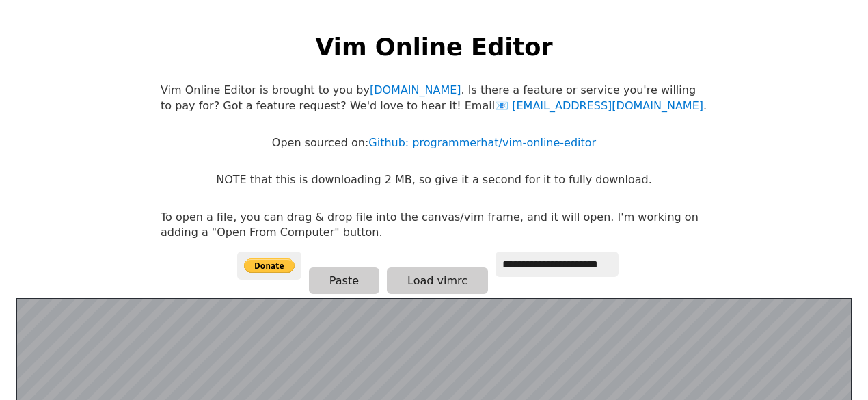  What do you see at coordinates (437, 280) in the screenshot?
I see `button: Load vimrc` at bounding box center [437, 280].